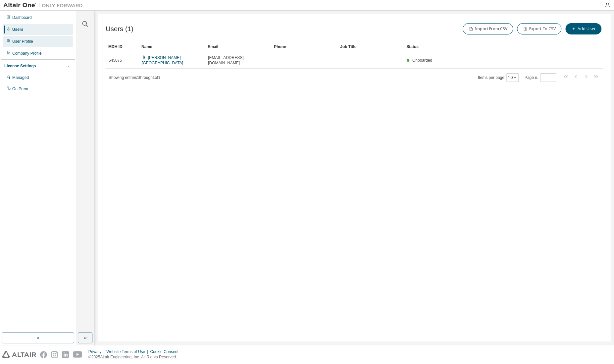 This screenshot has width=614, height=364. Describe the element at coordinates (18, 30) in the screenshot. I see `div: Users` at that location.